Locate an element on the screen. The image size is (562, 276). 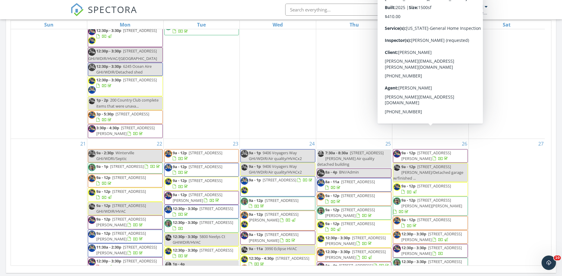
a: Tuesday is located at coordinates (201, 25).